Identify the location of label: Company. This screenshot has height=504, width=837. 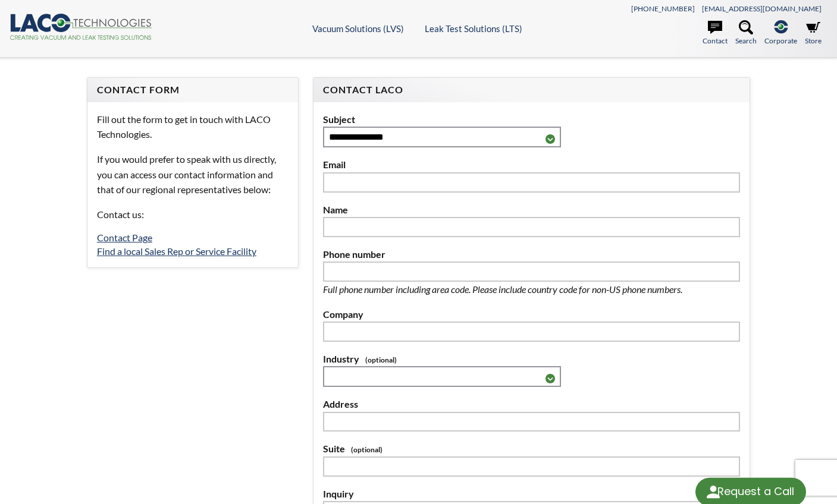
(531, 314).